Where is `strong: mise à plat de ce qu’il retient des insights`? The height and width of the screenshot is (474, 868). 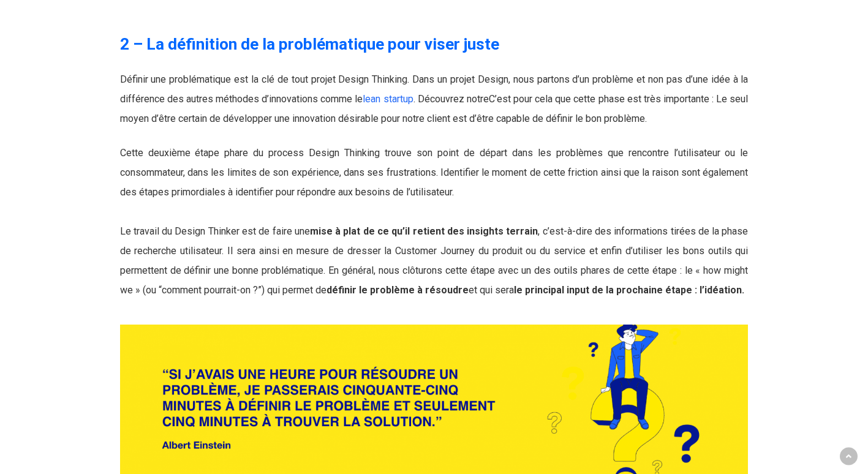
strong: mise à plat de ce qu’il retient des insights is located at coordinates (406, 231).